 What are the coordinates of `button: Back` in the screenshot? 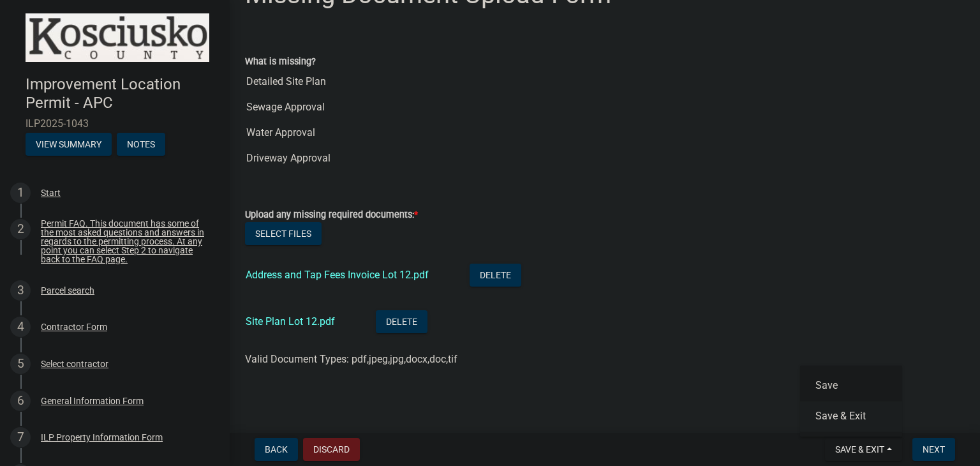 It's located at (276, 449).